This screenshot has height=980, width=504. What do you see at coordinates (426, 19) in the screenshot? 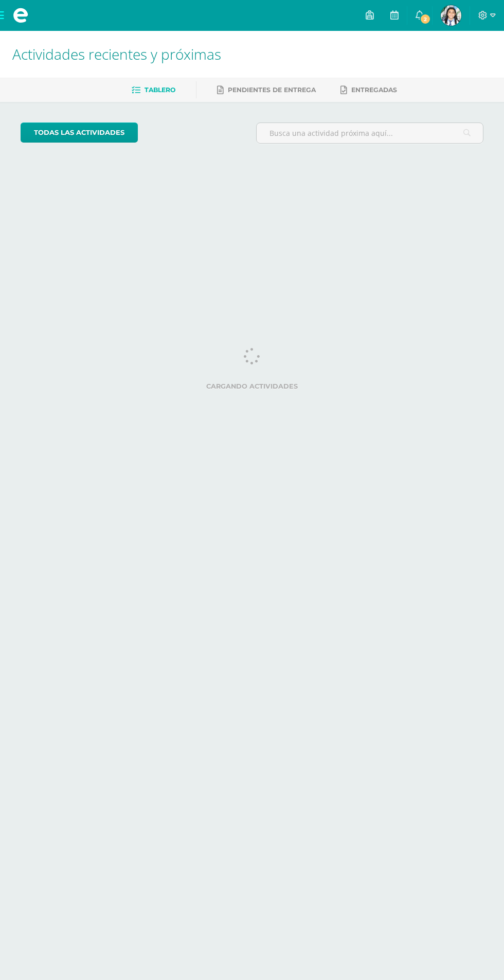
I see `span: 2` at bounding box center [426, 19].